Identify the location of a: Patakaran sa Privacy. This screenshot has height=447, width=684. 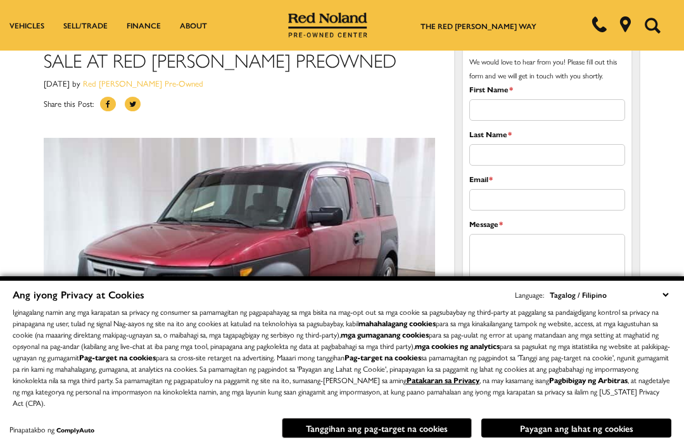
(442, 380).